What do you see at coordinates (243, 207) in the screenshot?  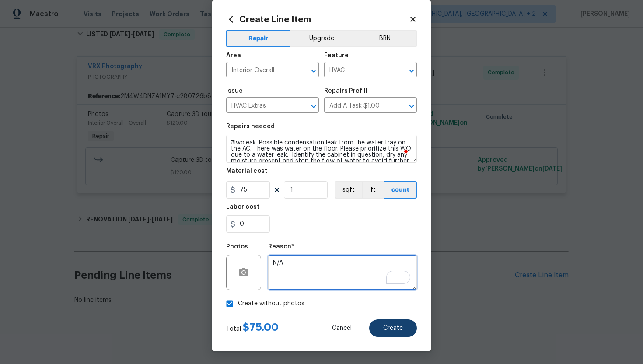 I see `h5: Labor cost` at bounding box center [243, 207].